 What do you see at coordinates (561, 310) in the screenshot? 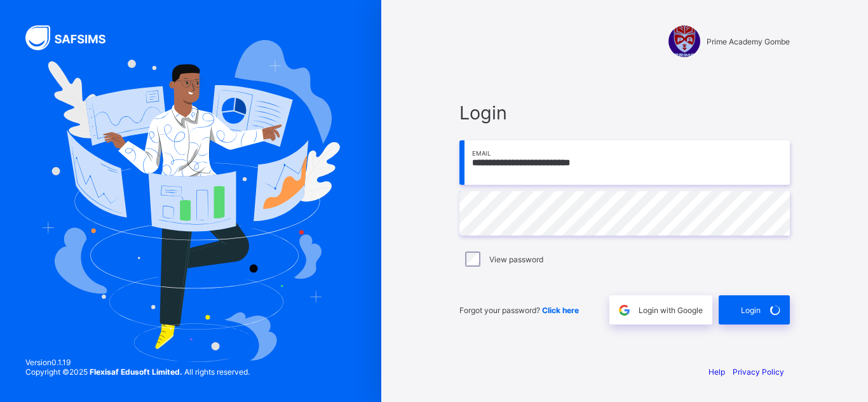
I see `span: Click here` at bounding box center [561, 310].